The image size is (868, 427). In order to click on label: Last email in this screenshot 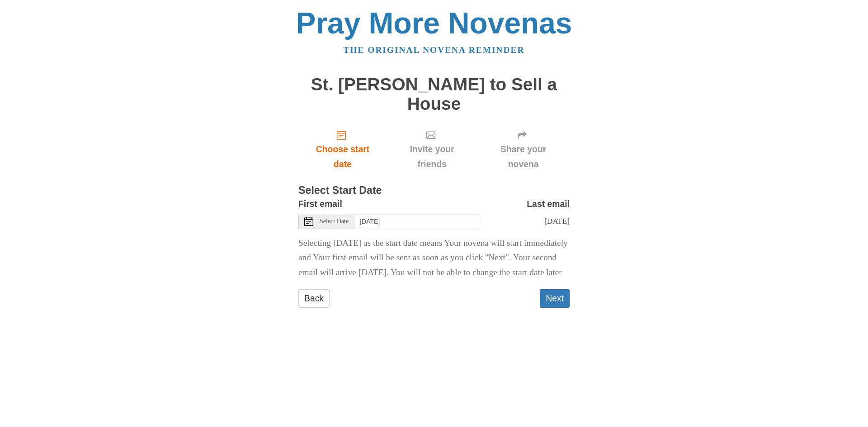, I will do `click(548, 204)`.